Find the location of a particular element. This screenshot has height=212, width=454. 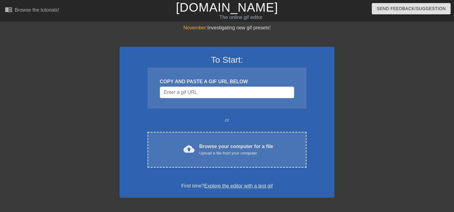

input: Username is located at coordinates (227, 93).